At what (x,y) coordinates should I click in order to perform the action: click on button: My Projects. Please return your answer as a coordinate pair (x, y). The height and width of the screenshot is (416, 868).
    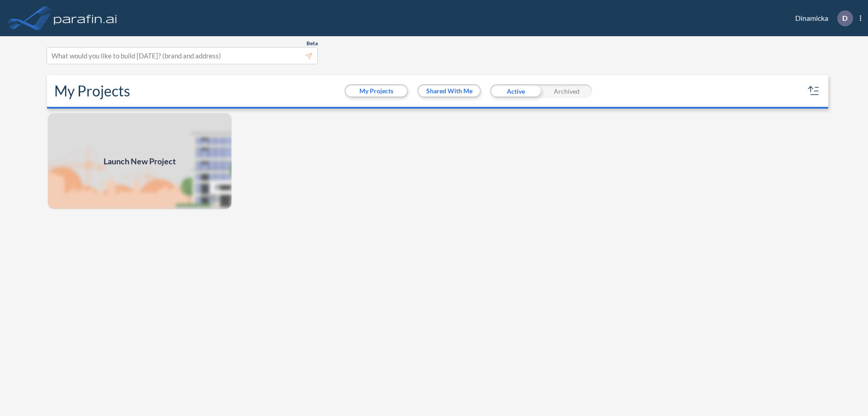
    Looking at the image, I should click on (376, 91).